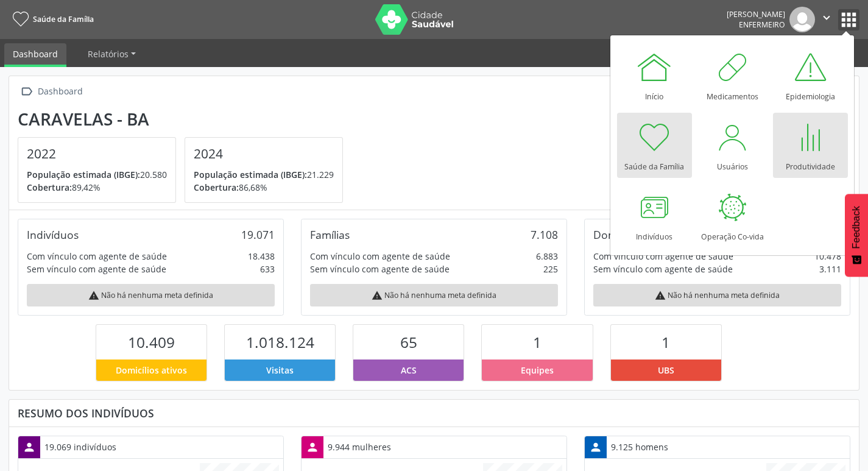  What do you see at coordinates (856, 235) in the screenshot?
I see `button: Feedback - Mostrar pesquisa` at bounding box center [856, 235].